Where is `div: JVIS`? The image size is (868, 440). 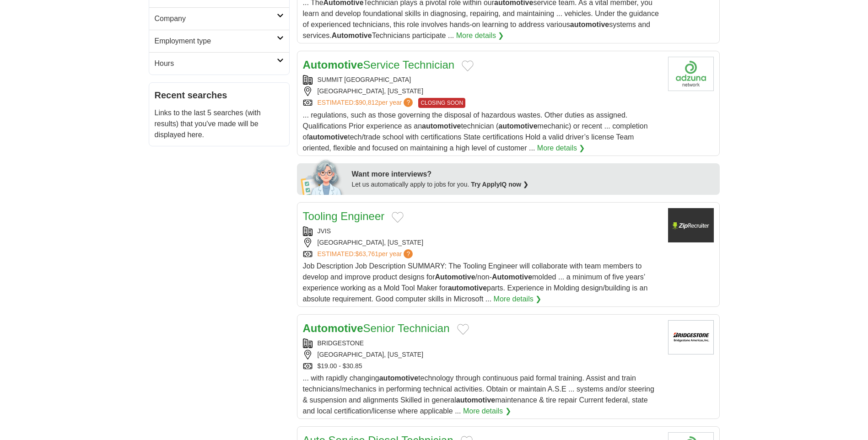
div: JVIS is located at coordinates (482, 231).